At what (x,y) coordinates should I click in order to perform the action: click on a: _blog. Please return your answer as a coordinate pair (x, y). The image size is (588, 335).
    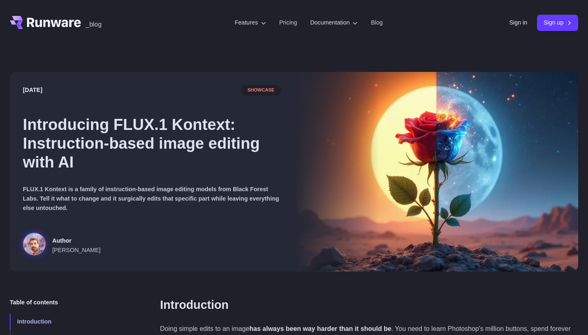
    Looking at the image, I should click on (93, 22).